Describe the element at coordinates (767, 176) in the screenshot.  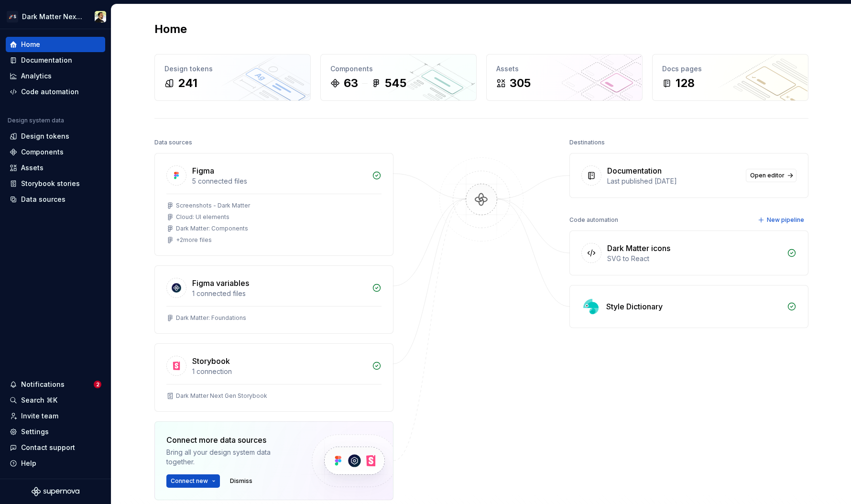
I see `span: Open editor` at that location.